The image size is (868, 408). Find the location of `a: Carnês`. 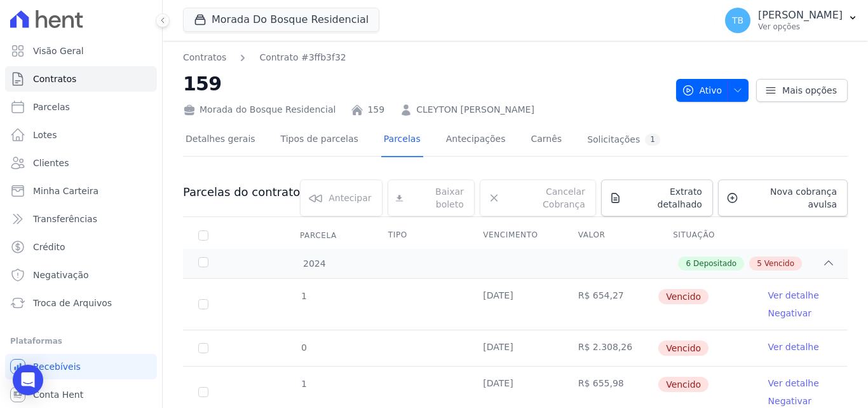

a: Carnês is located at coordinates (546, 140).